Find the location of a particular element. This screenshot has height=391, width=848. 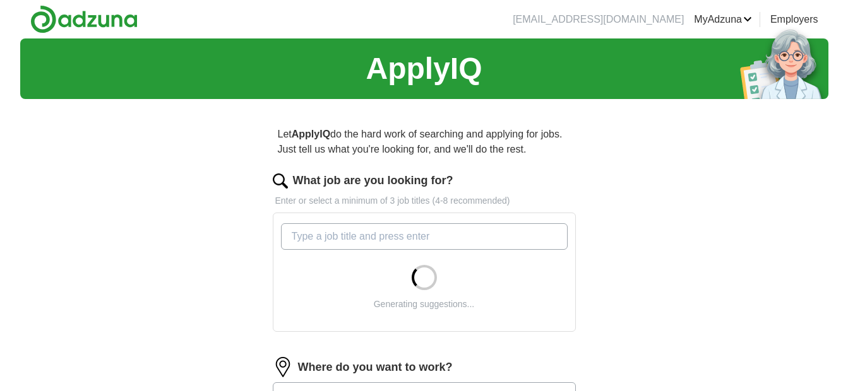

img: location.png is located at coordinates (283, 367).